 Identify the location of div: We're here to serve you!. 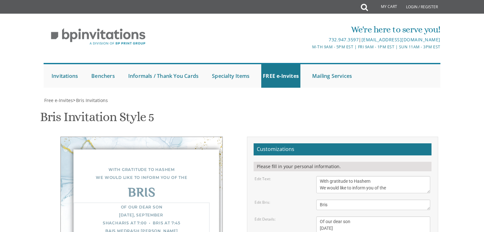
(308, 30).